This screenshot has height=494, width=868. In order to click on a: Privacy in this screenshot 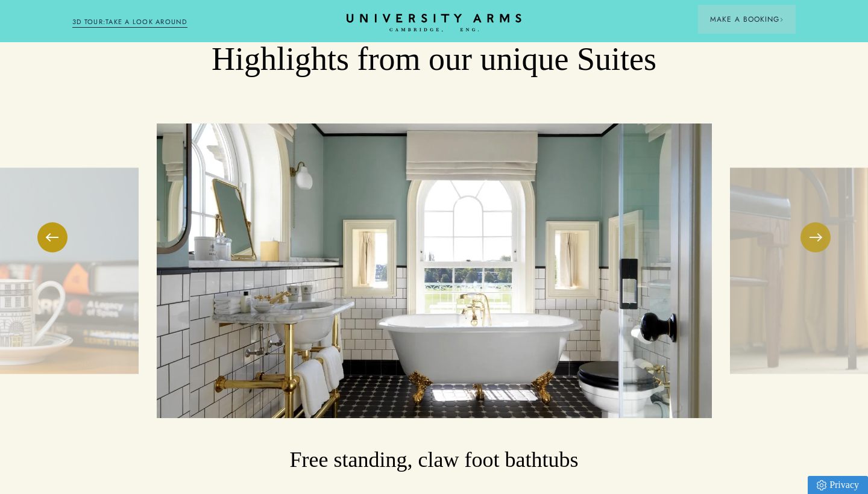, I will do `click(838, 485)`.